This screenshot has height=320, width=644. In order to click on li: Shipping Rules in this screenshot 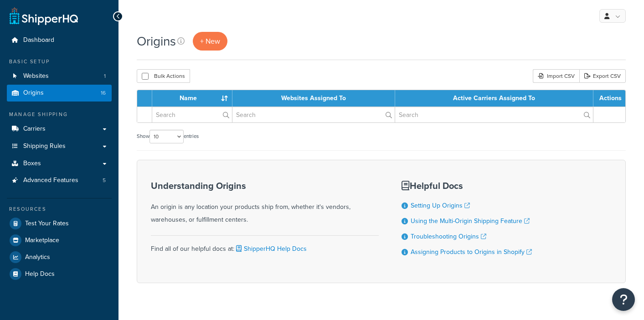, I will do `click(59, 146)`.